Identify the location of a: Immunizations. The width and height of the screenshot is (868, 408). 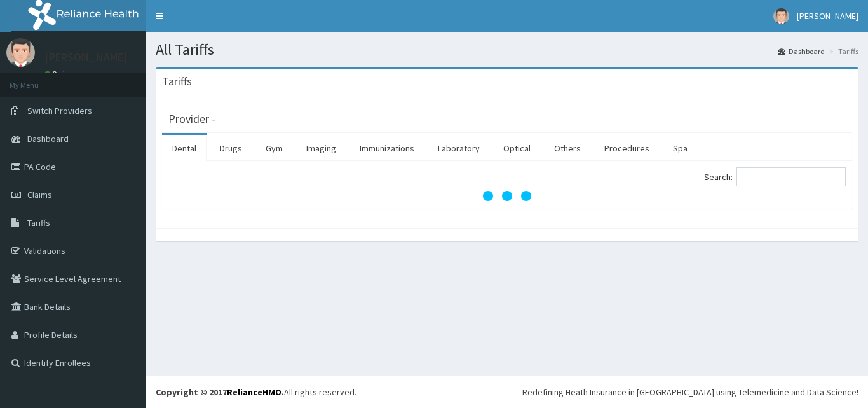
(387, 148).